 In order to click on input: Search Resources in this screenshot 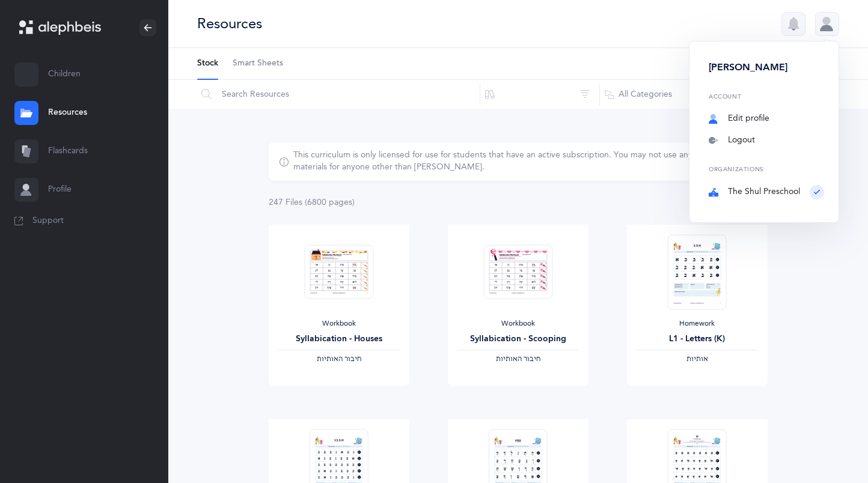, I will do `click(339, 94)`.